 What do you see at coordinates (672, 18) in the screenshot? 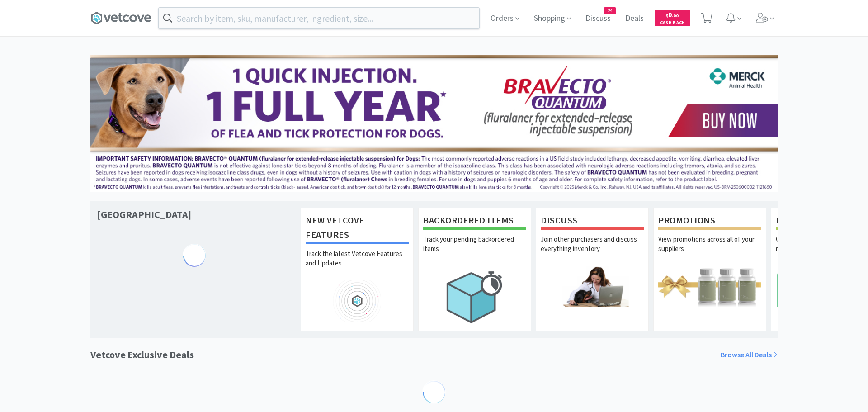
I see `a: $0.00Cash Back` at bounding box center [672, 18].